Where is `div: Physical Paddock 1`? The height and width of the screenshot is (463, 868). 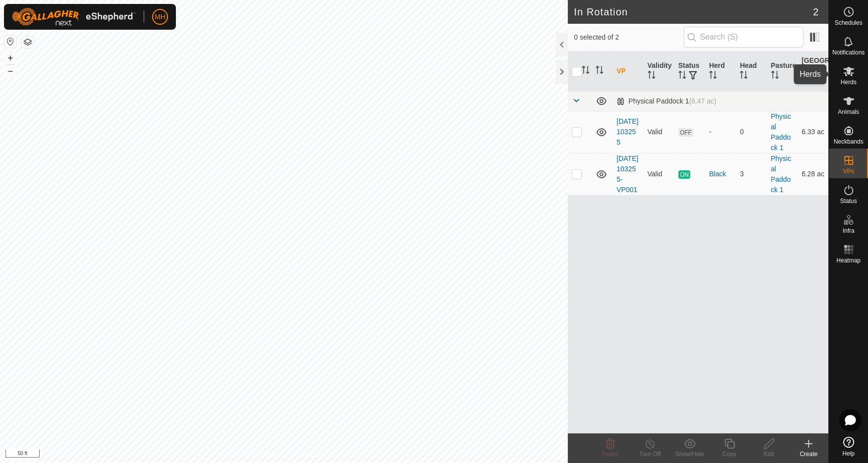
div: Physical Paddock 1 is located at coordinates (666, 101).